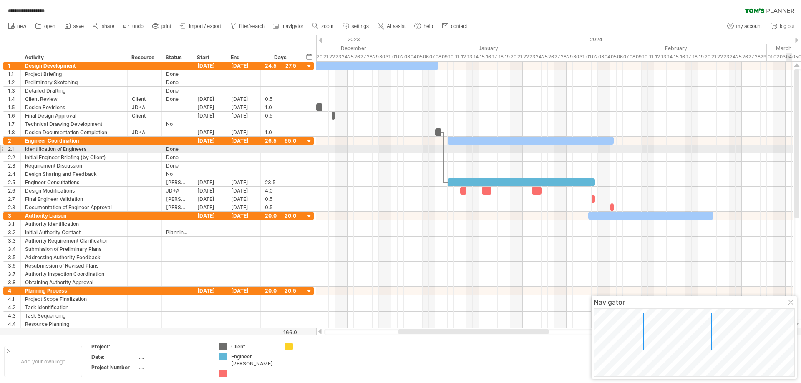 The image size is (801, 383). Describe the element at coordinates (344, 57) in the screenshot. I see `div: Sunday, 24 December 2023` at that location.